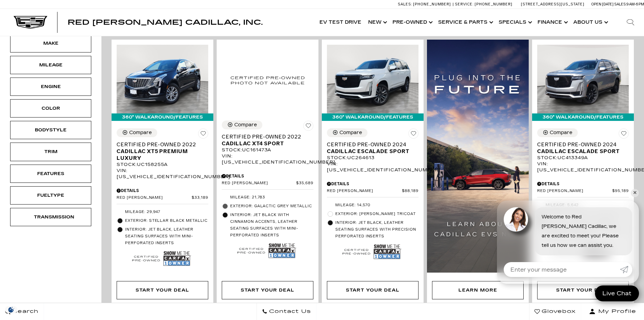 The height and width of the screenshot is (320, 644). I want to click on span: Search, so click(24, 311).